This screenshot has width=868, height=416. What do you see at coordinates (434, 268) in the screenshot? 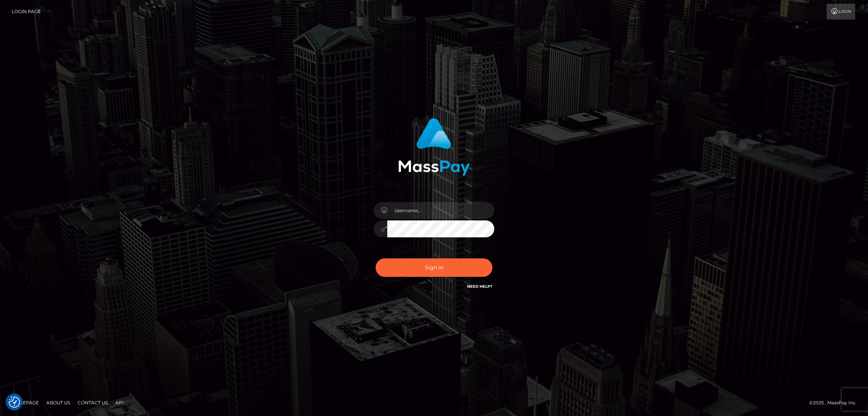
I see `button: Sign in` at bounding box center [434, 268].